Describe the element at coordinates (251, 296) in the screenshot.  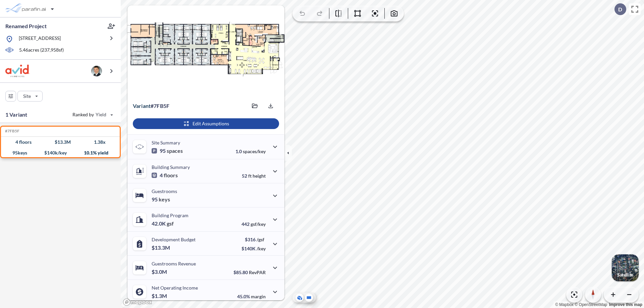
I see `p: 45.0%` at that location.